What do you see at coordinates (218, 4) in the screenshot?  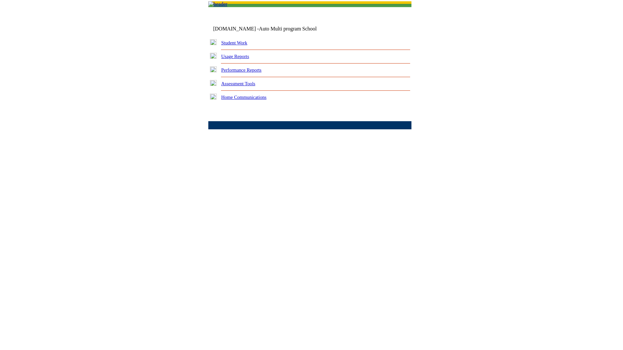 I see `img: header` at bounding box center [218, 4].